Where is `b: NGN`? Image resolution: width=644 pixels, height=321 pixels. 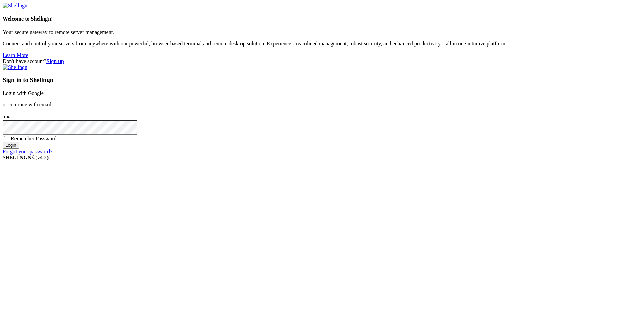
b: NGN is located at coordinates (25, 158).